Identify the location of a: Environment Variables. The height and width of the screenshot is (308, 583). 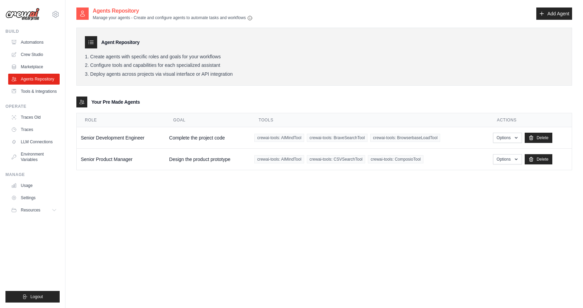
(34, 157).